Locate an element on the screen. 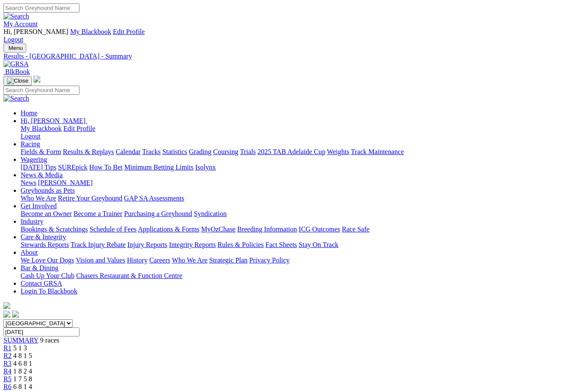 The height and width of the screenshot is (392, 587). span: R1 is located at coordinates (7, 348).